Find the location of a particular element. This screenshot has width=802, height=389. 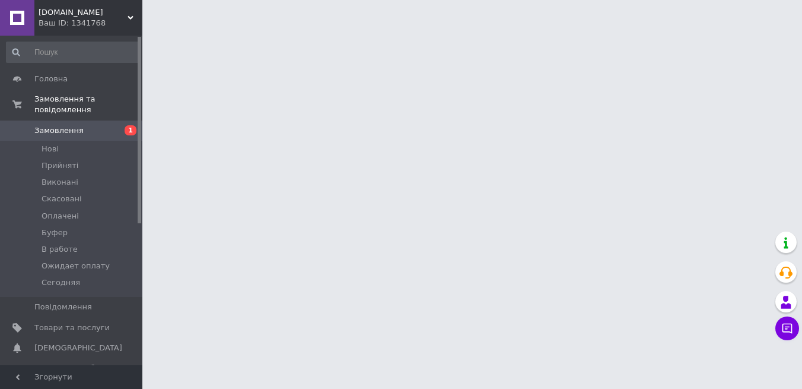

span: 1 is located at coordinates (131, 130).